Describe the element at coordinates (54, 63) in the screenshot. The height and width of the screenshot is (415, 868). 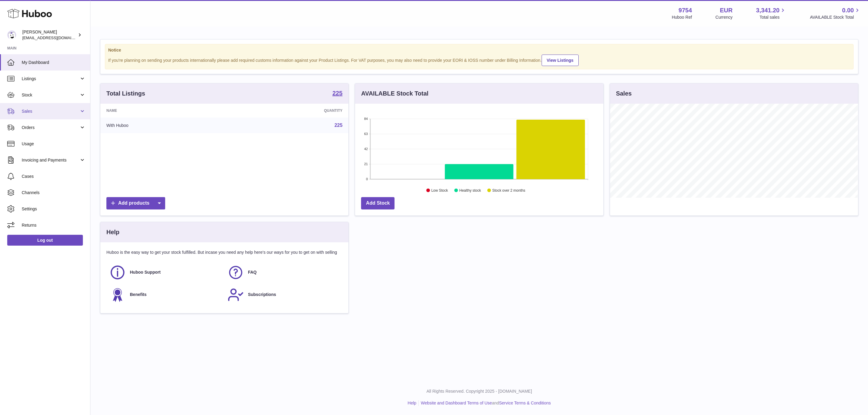
I see `span: My Dashboard` at that location.